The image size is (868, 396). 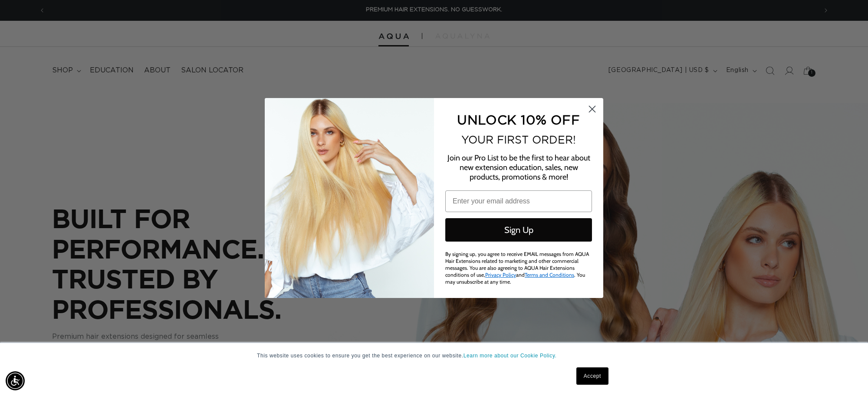 I want to click on a: Privacy Policy, so click(x=501, y=274).